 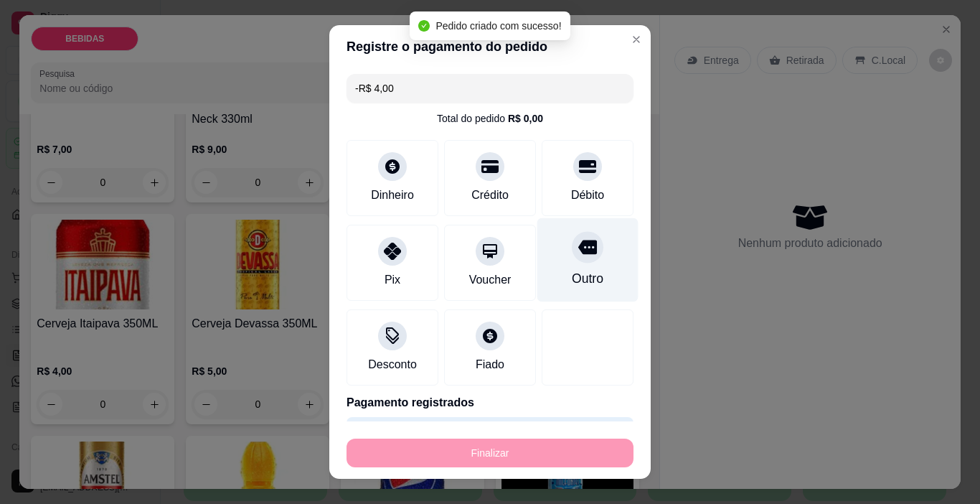 What do you see at coordinates (588, 195) in the screenshot?
I see `div: Débito` at bounding box center [588, 195].